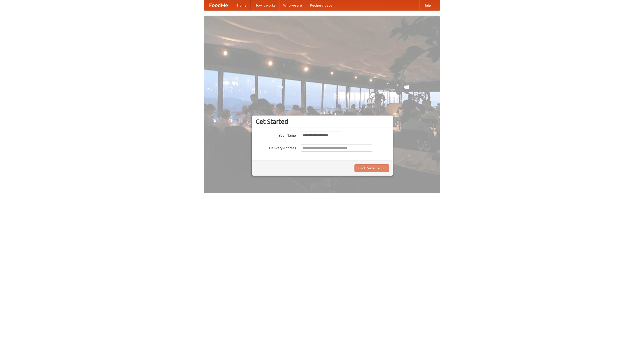 The width and height of the screenshot is (644, 356). What do you see at coordinates (322, 122) in the screenshot?
I see `h3: Get Started` at bounding box center [322, 122].